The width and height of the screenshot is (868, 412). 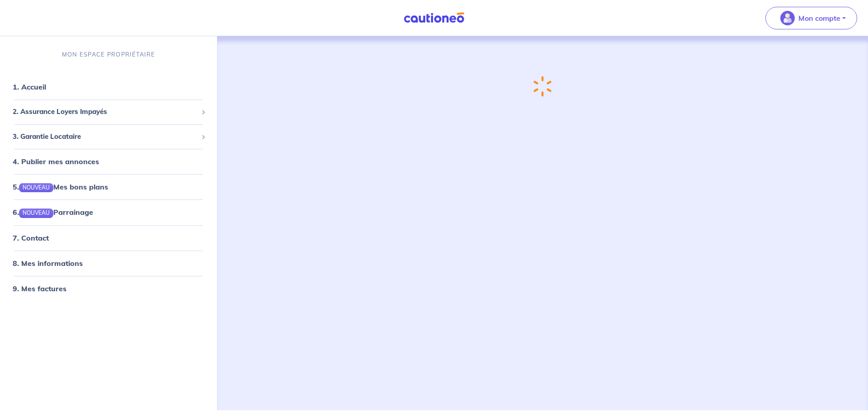 What do you see at coordinates (105, 137) in the screenshot?
I see `span: 3. Garantie Locataire` at bounding box center [105, 137].